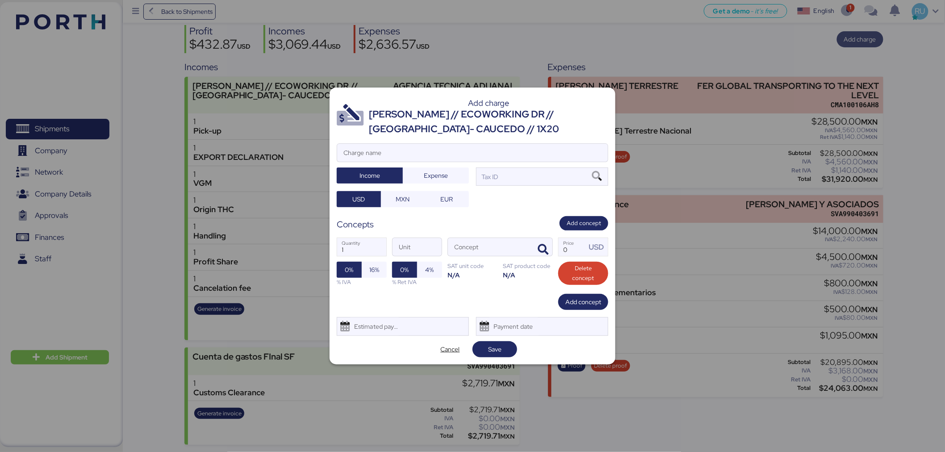 This screenshot has width=945, height=452. Describe the element at coordinates (489, 247) in the screenshot. I see `input: Concept` at that location.